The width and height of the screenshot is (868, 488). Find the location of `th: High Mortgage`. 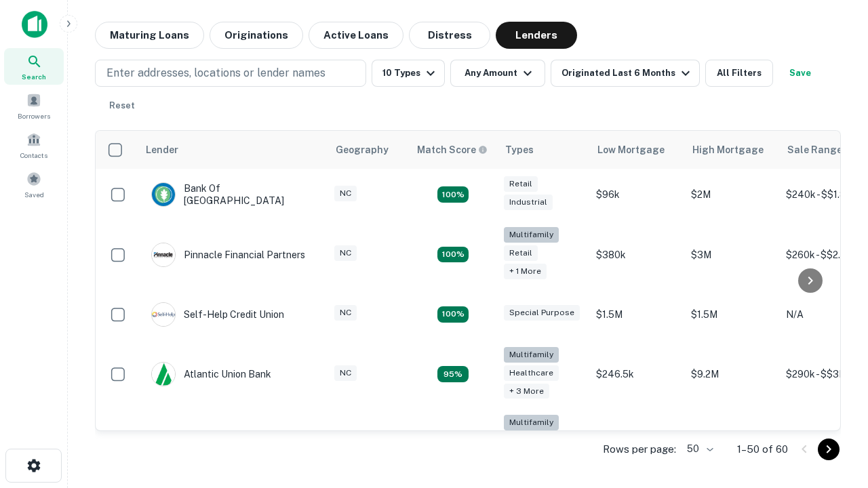

th: High Mortgage is located at coordinates (732, 150).